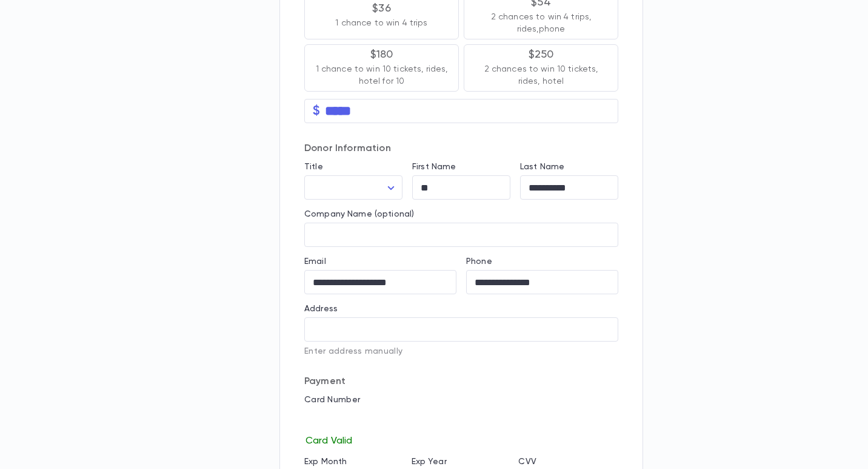  Describe the element at coordinates (381, 8) in the screenshot. I see `p: $36` at that location.